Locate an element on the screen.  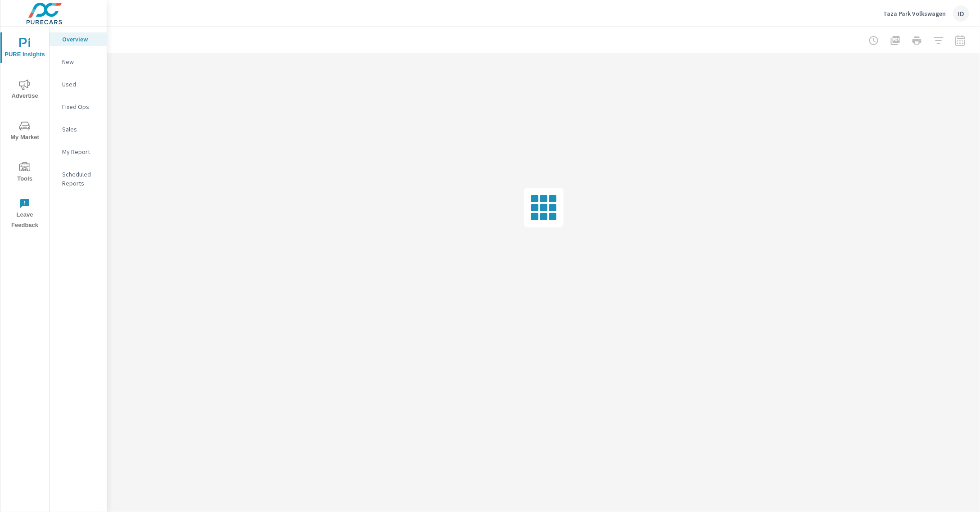
div: Sales is located at coordinates (78, 129).